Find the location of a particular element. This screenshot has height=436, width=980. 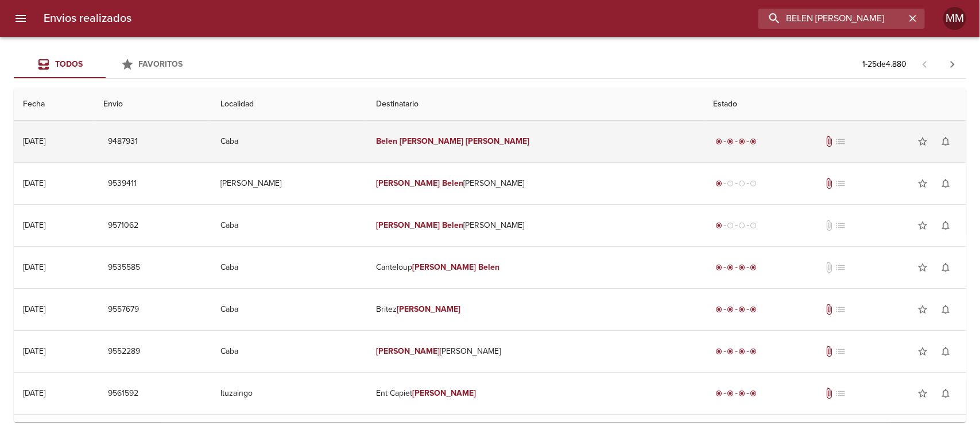

span: Favoritos is located at coordinates (161, 64).